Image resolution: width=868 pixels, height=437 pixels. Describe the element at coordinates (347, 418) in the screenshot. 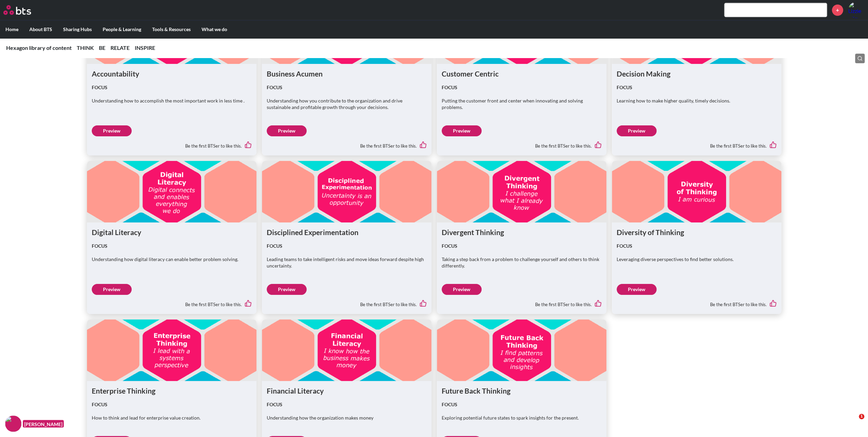

I see `p: Understanding how the organization makes money` at that location.